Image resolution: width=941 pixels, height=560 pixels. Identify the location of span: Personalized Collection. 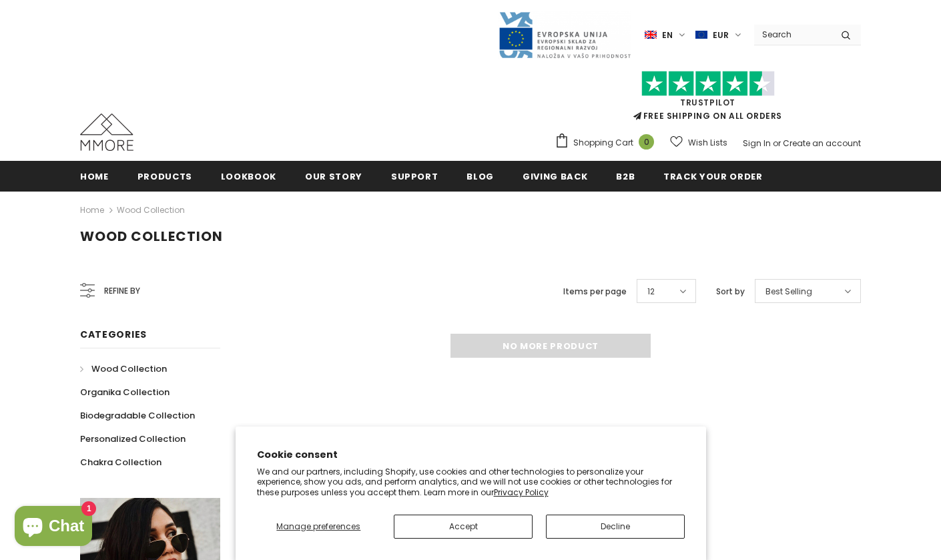
(133, 438).